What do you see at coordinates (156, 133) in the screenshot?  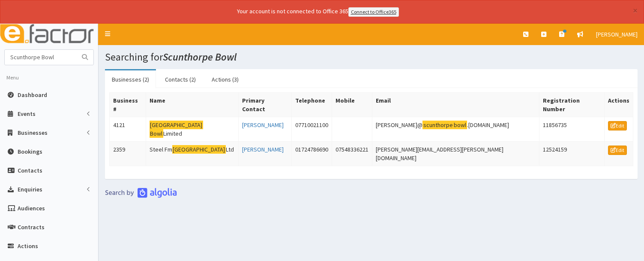 I see `mark: Bowl` at bounding box center [156, 133].